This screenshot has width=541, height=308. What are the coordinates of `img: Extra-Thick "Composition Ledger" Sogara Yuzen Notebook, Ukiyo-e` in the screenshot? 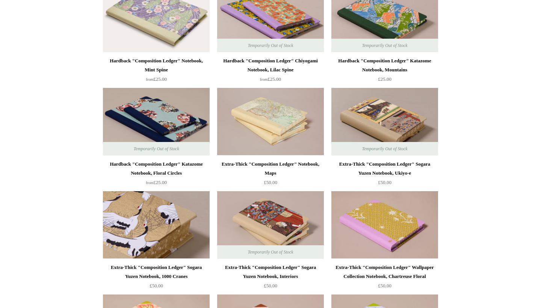 It's located at (384, 122).